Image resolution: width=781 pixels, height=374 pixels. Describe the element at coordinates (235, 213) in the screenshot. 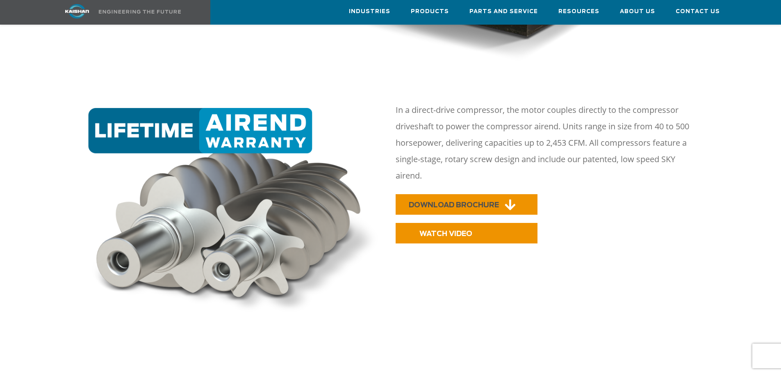

I see `img: warranty` at that location.